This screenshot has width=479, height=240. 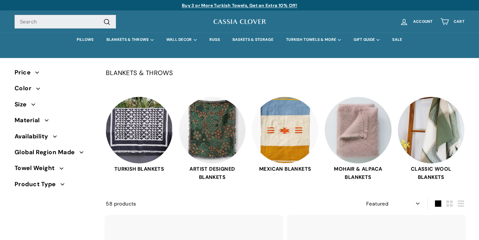 What do you see at coordinates (181, 40) in the screenshot?
I see `summary: WALL DECOR` at bounding box center [181, 40].